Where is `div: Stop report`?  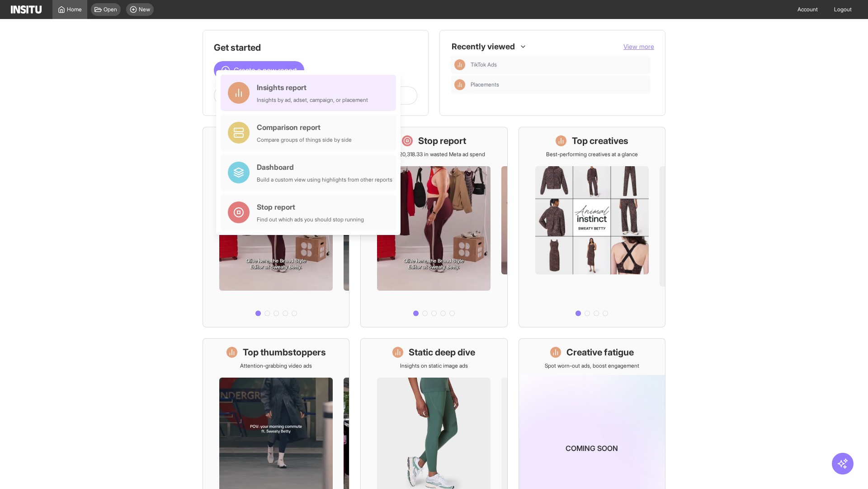 div: Stop report is located at coordinates (310, 207).